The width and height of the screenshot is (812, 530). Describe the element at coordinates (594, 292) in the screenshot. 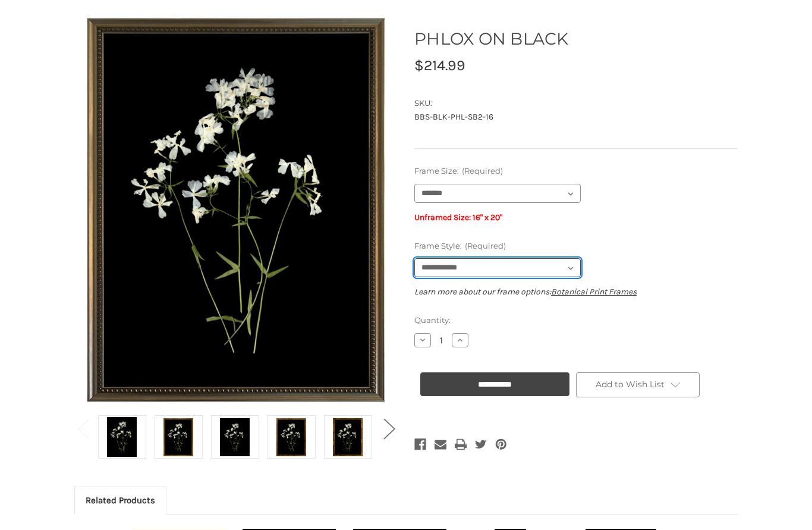

I see `a: Botanical Print Frames` at that location.